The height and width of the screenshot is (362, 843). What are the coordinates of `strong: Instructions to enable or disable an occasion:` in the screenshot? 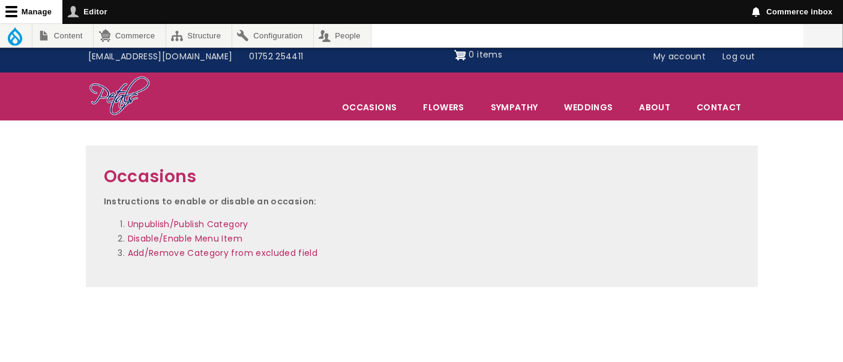 It's located at (210, 201).